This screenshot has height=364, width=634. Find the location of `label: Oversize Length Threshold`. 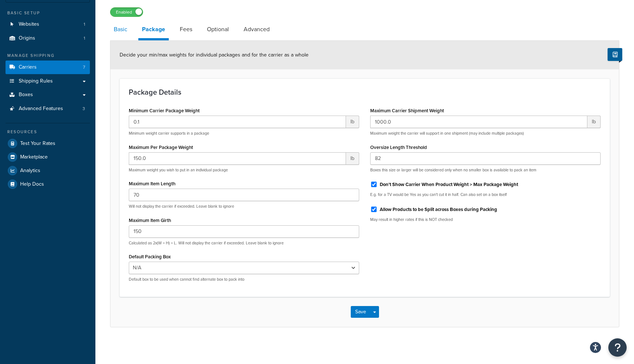

label: Oversize Length Threshold is located at coordinates (399, 147).